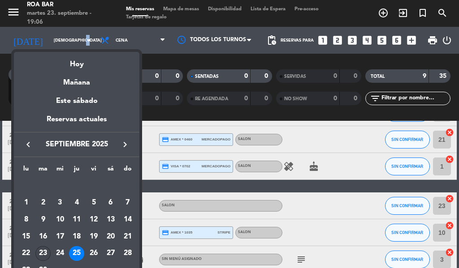 The image size is (459, 268). I want to click on th: sábado, so click(111, 171).